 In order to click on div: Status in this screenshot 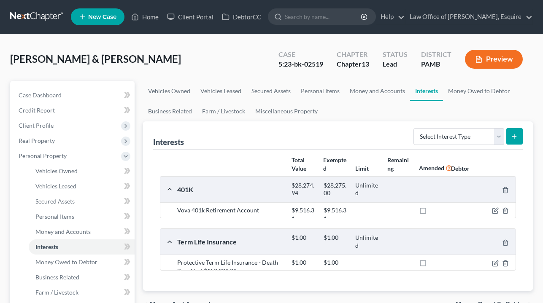, I will do `click(395, 54)`.